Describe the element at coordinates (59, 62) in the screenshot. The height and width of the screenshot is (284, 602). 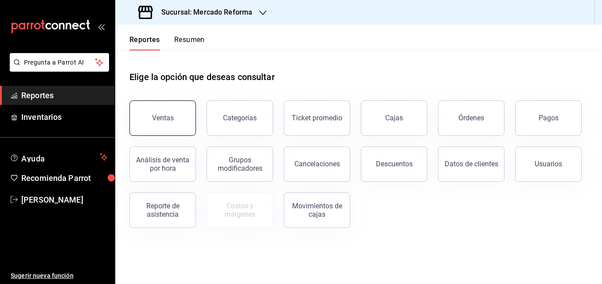
I see `button: Pregunta a Parrot AI` at that location.